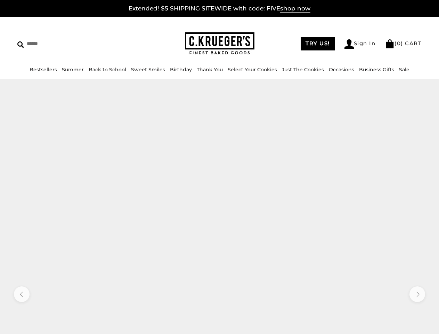  Describe the element at coordinates (220, 43) in the screenshot. I see `img: C.KRUEGER'S` at that location.